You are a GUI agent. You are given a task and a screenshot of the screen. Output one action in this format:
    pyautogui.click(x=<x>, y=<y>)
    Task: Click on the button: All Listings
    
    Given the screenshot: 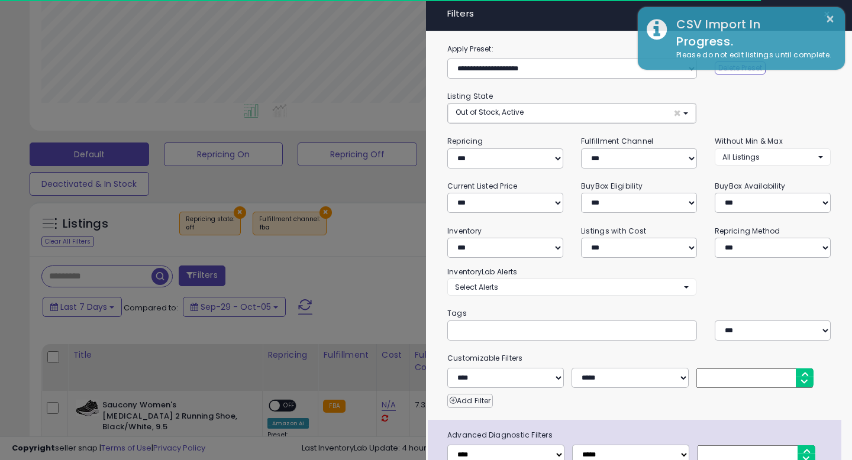 What is the action you would take?
    pyautogui.click(x=773, y=157)
    